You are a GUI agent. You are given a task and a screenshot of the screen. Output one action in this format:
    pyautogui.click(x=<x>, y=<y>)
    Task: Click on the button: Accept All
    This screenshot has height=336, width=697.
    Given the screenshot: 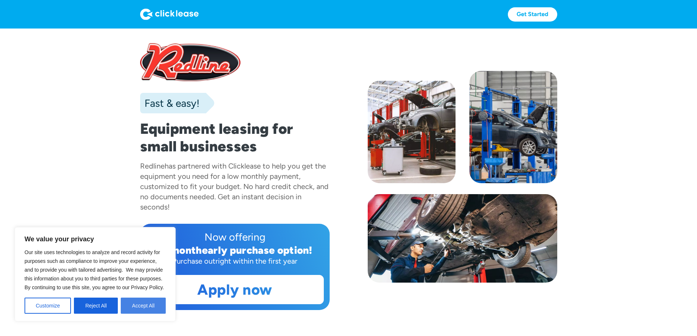 What is the action you would take?
    pyautogui.click(x=143, y=306)
    